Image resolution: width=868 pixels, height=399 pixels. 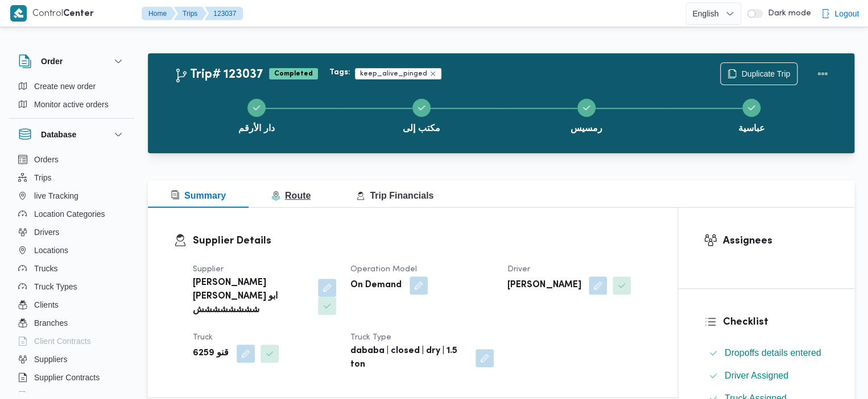 What do you see at coordinates (422, 241) in the screenshot?
I see `h3: Supplier Details` at bounding box center [422, 241].